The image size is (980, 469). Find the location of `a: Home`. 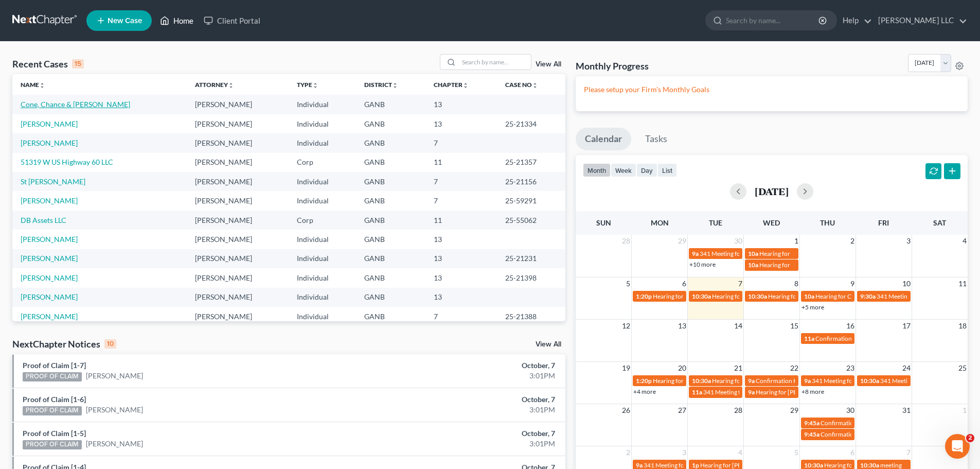

a: Home is located at coordinates (176, 21).